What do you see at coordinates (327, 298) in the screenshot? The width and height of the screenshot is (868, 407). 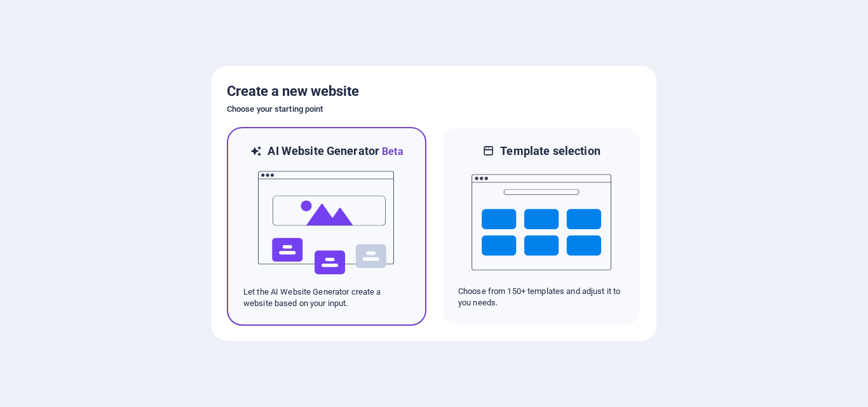 I see `p: Let the AI Website Generator create a website based on your input.` at bounding box center [327, 298].